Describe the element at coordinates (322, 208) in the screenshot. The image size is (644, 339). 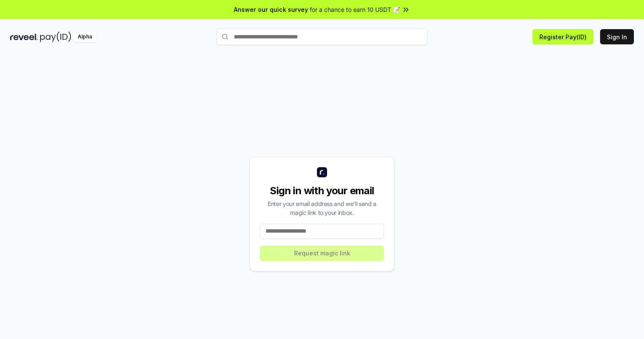
I see `div: Enter your email address and we’ll send a magic link to your inbox.` at that location.